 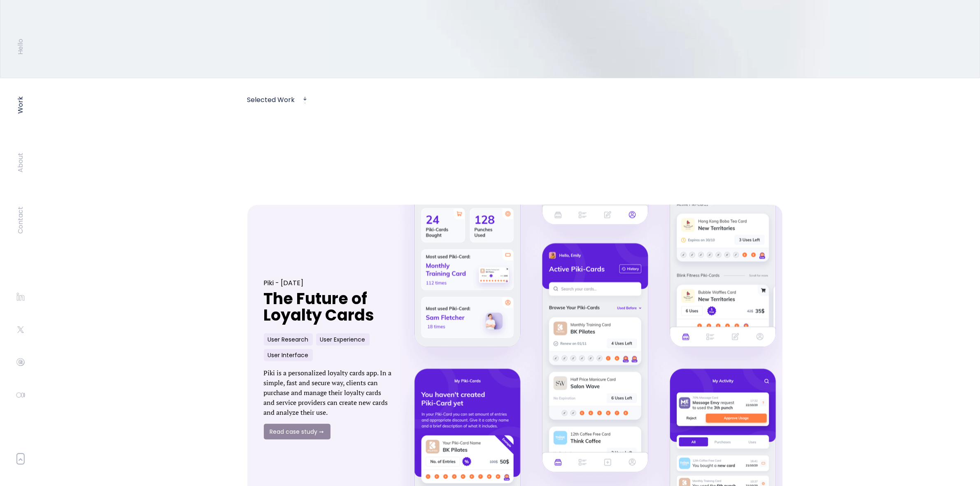 What do you see at coordinates (343, 339) in the screenshot?
I see `div: User Experience` at bounding box center [343, 339].